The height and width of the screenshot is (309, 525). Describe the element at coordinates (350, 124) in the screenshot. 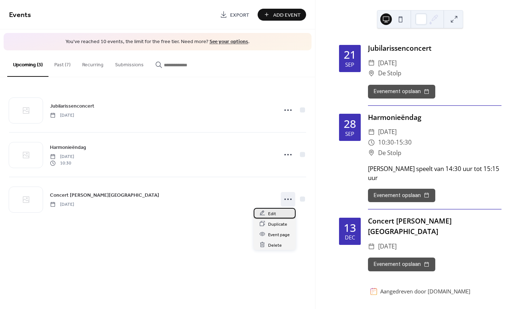

I see `div: 28` at that location.